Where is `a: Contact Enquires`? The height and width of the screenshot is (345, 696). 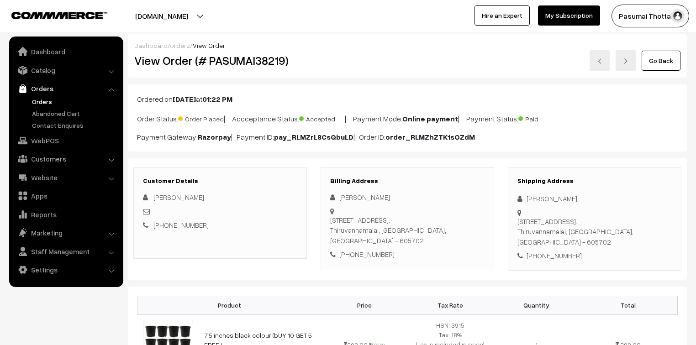 a: Contact Enquires is located at coordinates (75, 125).